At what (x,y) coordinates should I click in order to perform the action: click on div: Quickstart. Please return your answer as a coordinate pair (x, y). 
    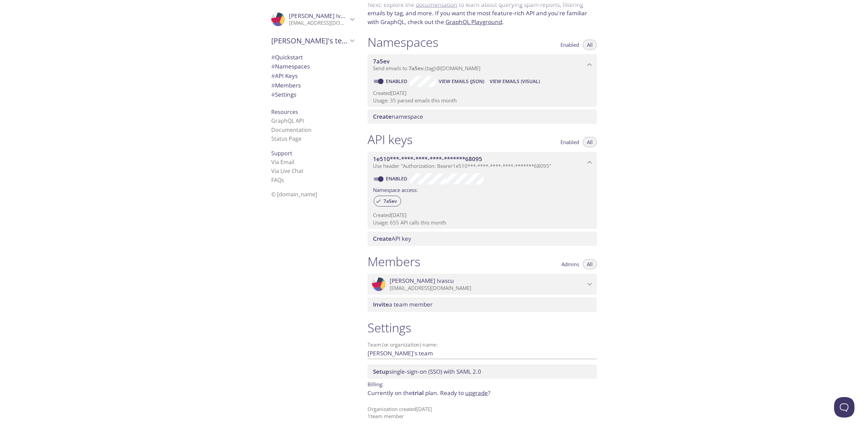
    Looking at the image, I should click on (313, 57).